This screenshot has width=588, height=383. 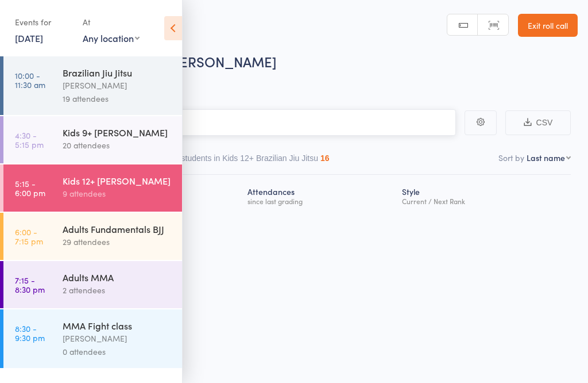 I want to click on div: Any location, so click(x=111, y=38).